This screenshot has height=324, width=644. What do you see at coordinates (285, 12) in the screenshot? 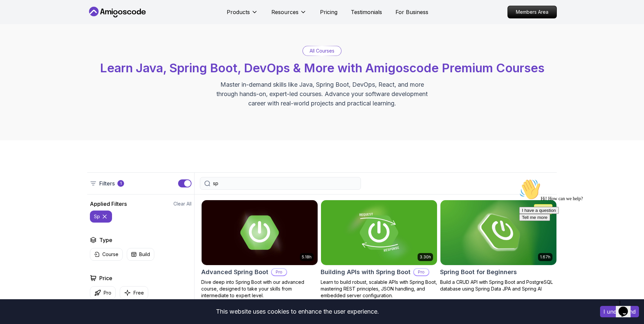
I see `p: Resources` at bounding box center [285, 12].